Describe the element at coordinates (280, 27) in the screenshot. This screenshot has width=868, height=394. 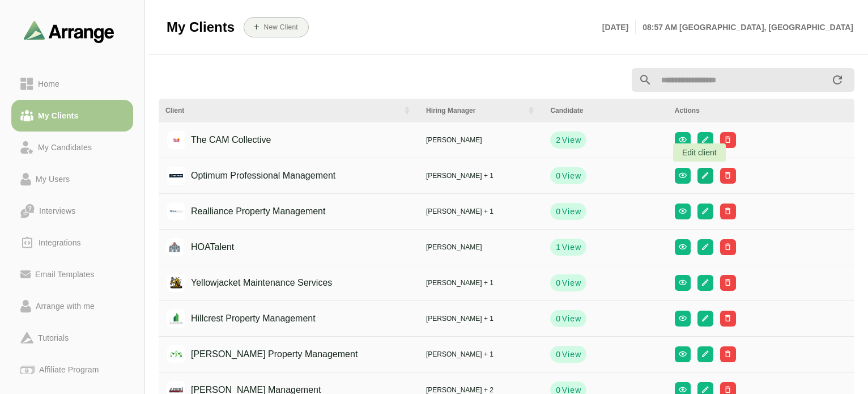
I see `b: New Client` at that location.